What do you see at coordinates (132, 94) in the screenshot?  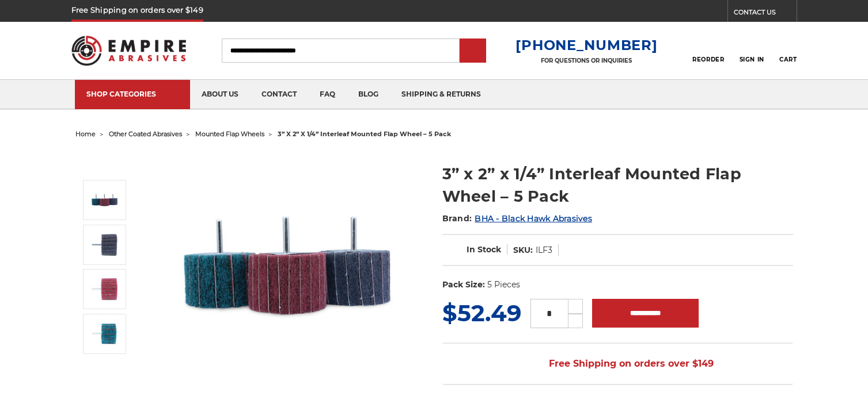 I see `div: SHOP CATEGORIES` at bounding box center [132, 94].